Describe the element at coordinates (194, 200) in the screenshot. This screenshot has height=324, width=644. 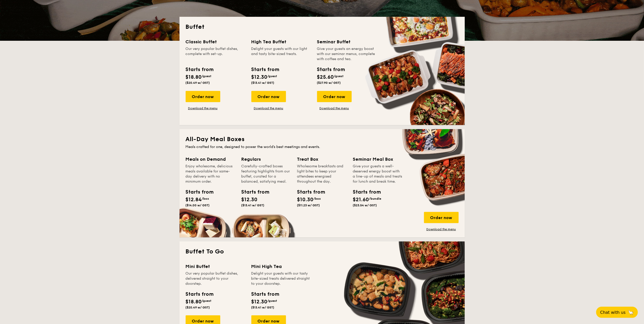
I see `span: $12.84` at that location.